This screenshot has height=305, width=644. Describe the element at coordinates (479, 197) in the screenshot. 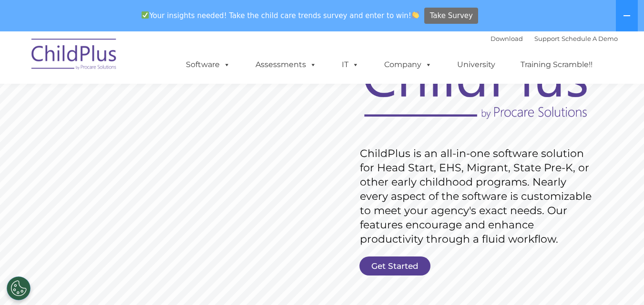

I see `rs-layer: ChildPlus is an all-in-one software solution for Head Start, EHS, Migrant, State Pre-K, or other ...` at that location.